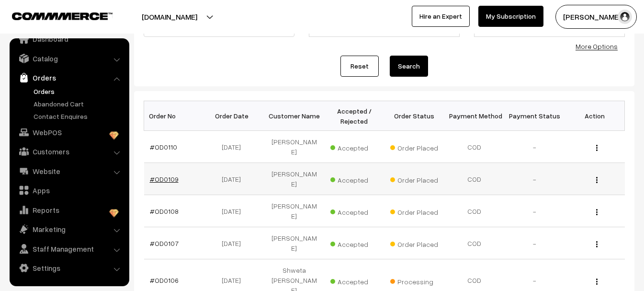  I want to click on th: Order No, so click(174, 116).